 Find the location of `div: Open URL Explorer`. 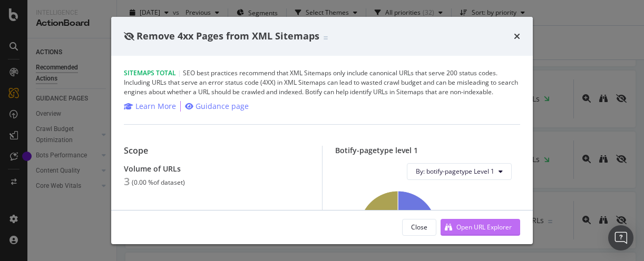

div: Open URL Explorer is located at coordinates (484, 227).